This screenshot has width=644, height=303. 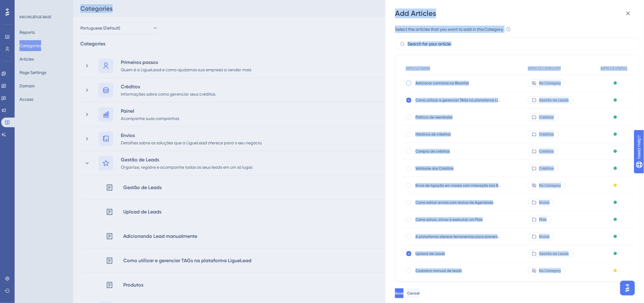 I want to click on input: Search for your article, so click(x=521, y=44).